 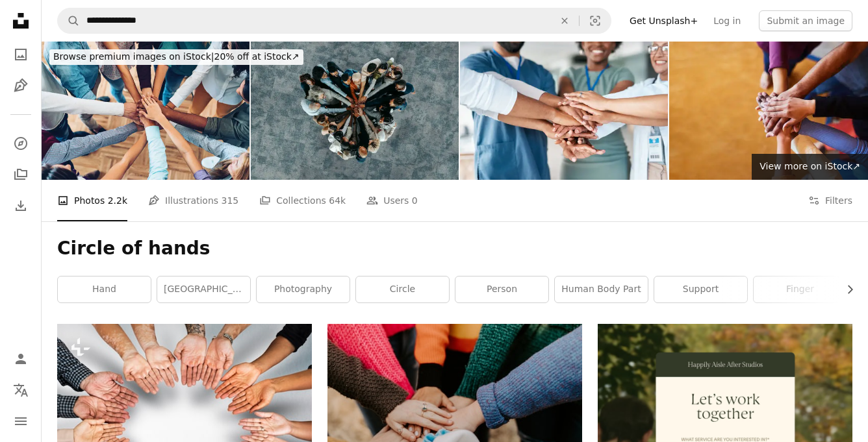 What do you see at coordinates (727, 21) in the screenshot?
I see `a: Log in` at bounding box center [727, 21].